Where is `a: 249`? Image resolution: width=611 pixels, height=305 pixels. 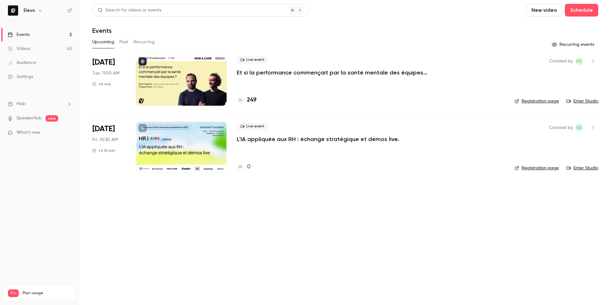
a: 249 is located at coordinates (247, 100).